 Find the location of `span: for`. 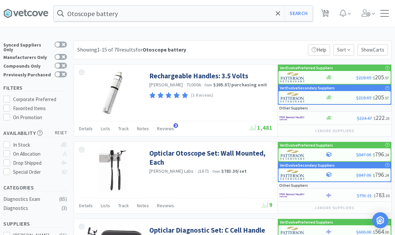

span: for is located at coordinates (161, 50).